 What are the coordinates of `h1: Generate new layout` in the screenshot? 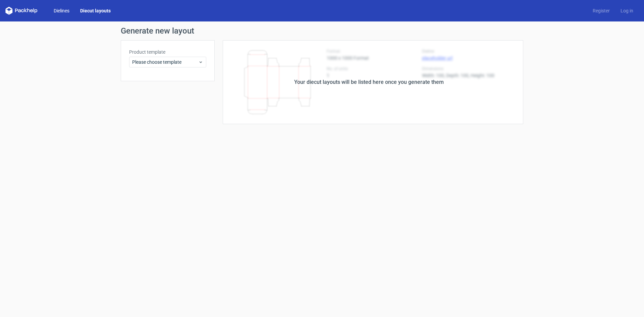 It's located at (322, 31).